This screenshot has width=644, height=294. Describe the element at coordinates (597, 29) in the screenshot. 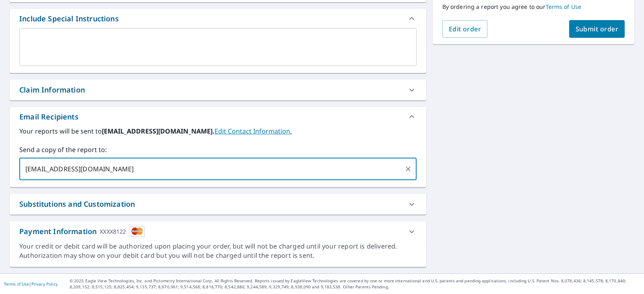

I see `span: Submit order` at that location.